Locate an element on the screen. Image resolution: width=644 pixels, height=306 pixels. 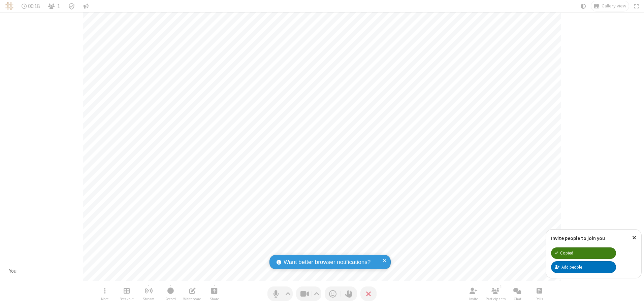
div: Meeting details Encryption enabled is located at coordinates (72, 6).